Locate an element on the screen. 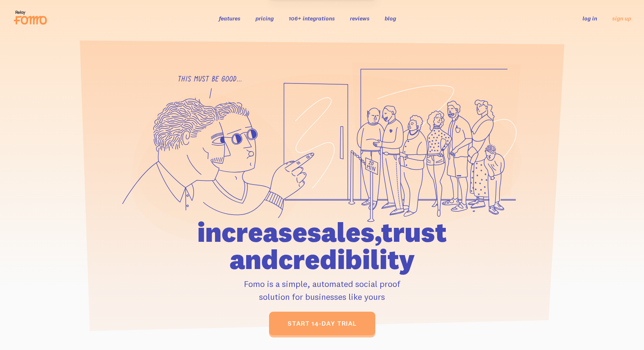 This screenshot has width=644, height=350. a: reviews is located at coordinates (359, 18).